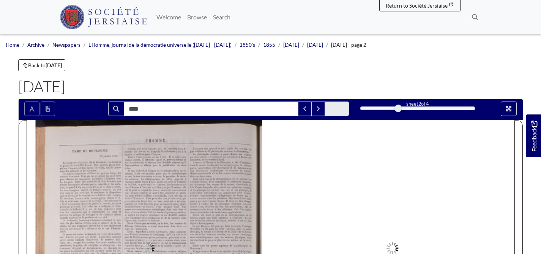 The width and height of the screenshot is (541, 254). I want to click on a: Browse, so click(197, 17).